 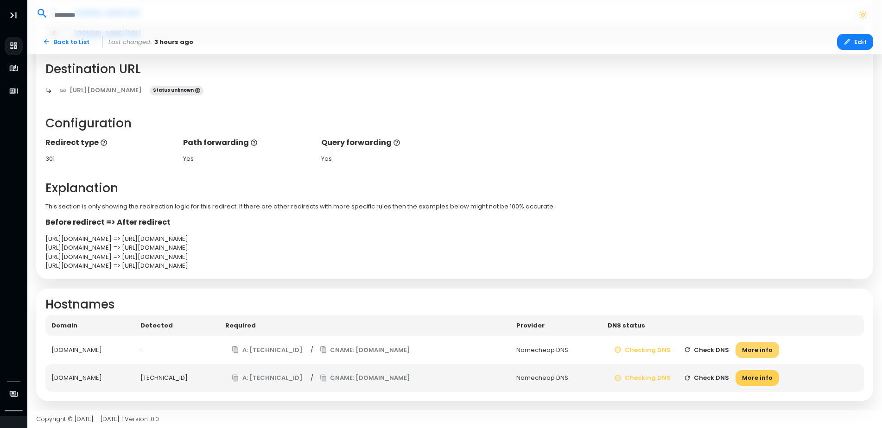 I want to click on th: Domain, so click(x=90, y=326).